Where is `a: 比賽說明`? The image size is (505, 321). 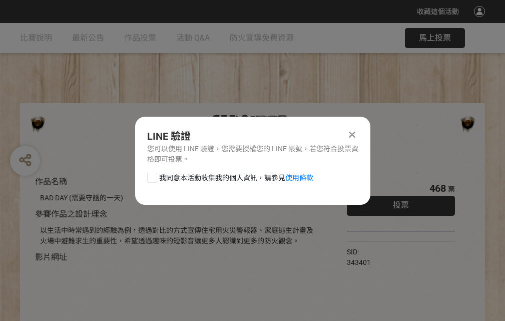
a: 比賽說明 is located at coordinates (36, 38).